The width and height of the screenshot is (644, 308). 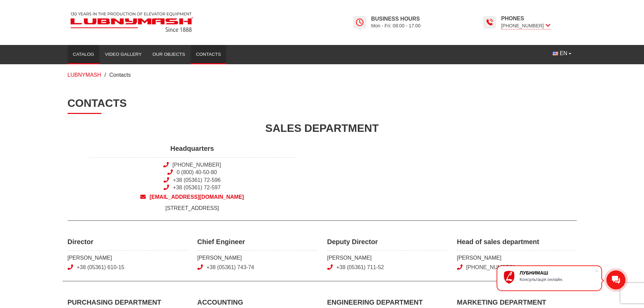 What do you see at coordinates (557, 273) in the screenshot?
I see `div: ЛУБНИМАШ` at bounding box center [557, 273].